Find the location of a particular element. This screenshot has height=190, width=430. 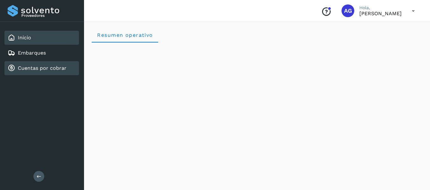

div: Inicio is located at coordinates (42, 38).